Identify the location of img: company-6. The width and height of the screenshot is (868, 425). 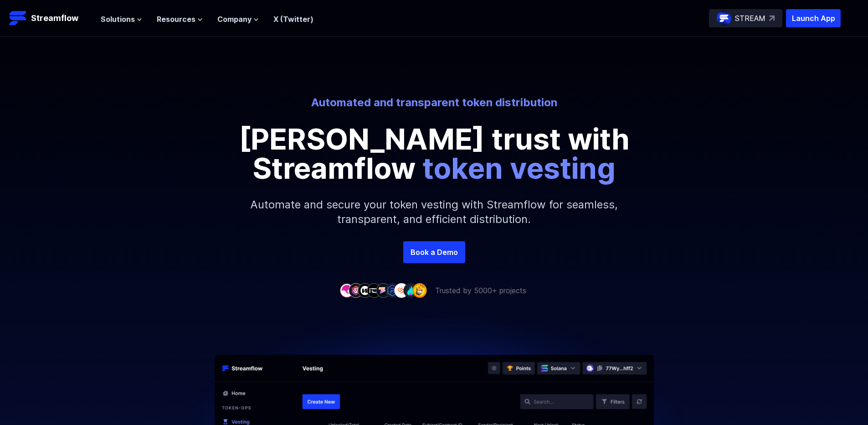
(392, 290).